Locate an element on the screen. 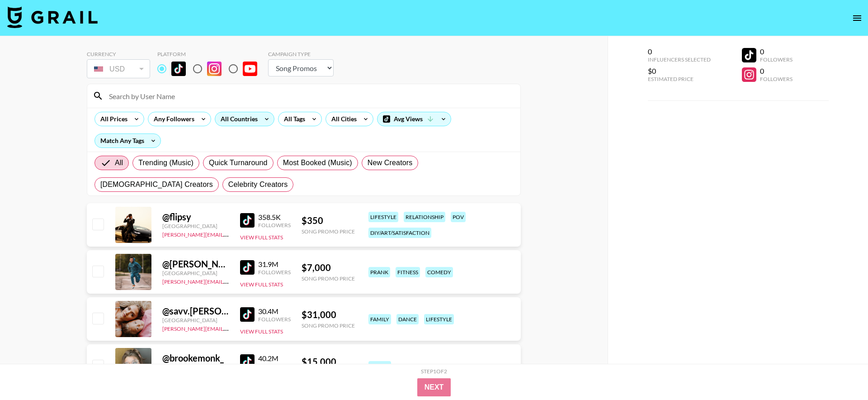  input: Search by User Name is located at coordinates (310, 96).